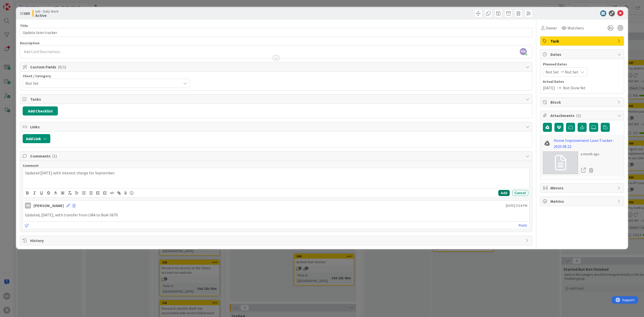  I want to click on div: a month ago, so click(590, 154).